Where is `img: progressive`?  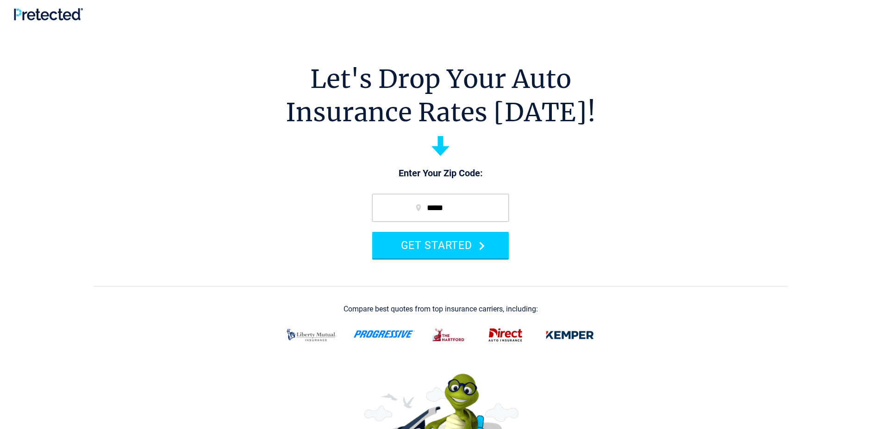
img: progressive is located at coordinates (384, 334).